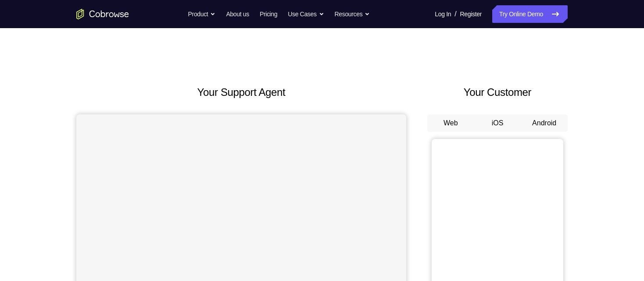 The width and height of the screenshot is (644, 281). What do you see at coordinates (471, 14) in the screenshot?
I see `a: Register` at bounding box center [471, 14].